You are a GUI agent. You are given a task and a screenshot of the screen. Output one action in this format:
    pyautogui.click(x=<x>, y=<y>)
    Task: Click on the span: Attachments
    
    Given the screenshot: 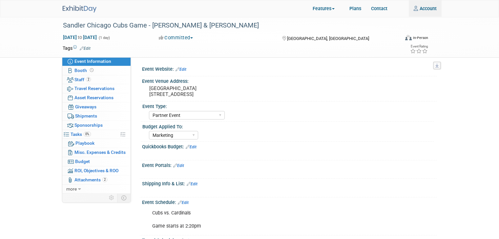 What is the action you would take?
    pyautogui.click(x=91, y=180)
    